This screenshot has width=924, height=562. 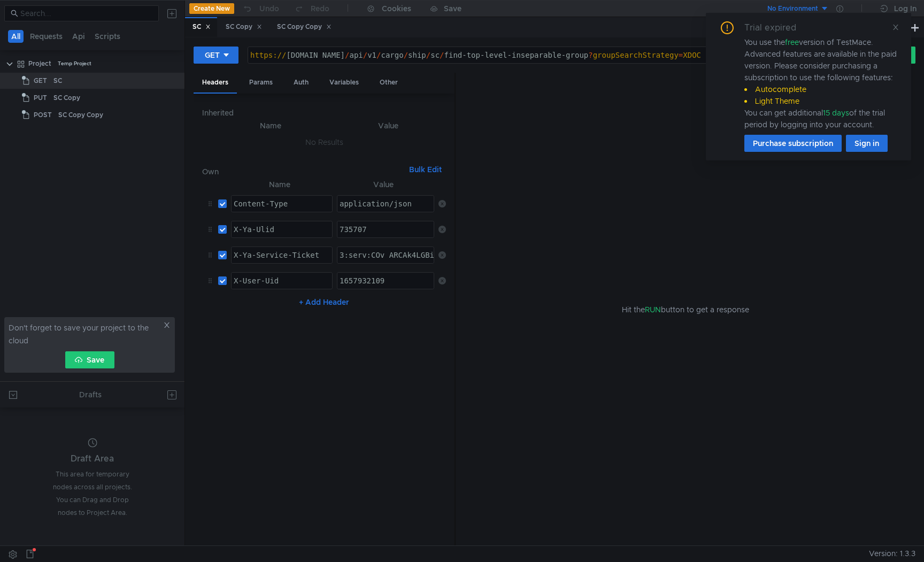 What do you see at coordinates (344, 82) in the screenshot?
I see `div: Variables` at bounding box center [344, 82].